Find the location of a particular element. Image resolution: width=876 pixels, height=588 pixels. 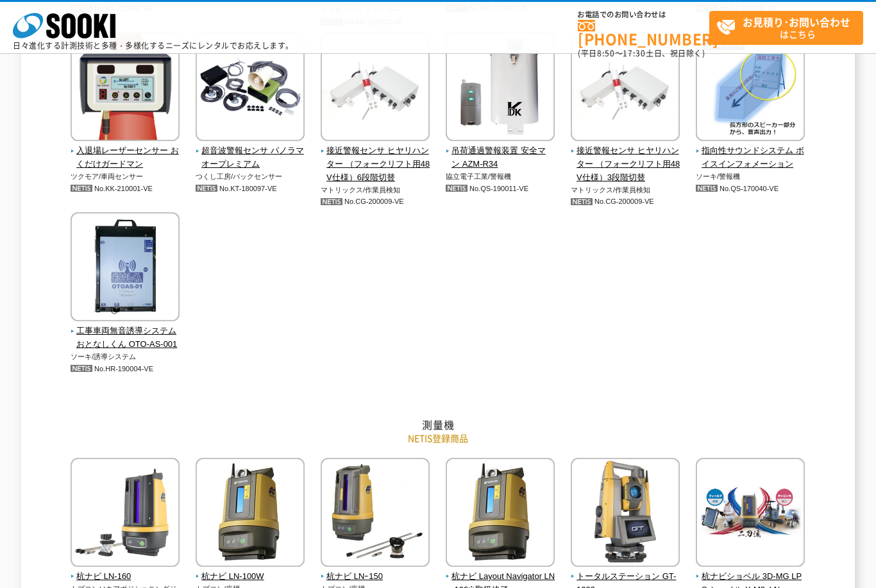

span: 杭ナビ LN-100W is located at coordinates (250, 576).